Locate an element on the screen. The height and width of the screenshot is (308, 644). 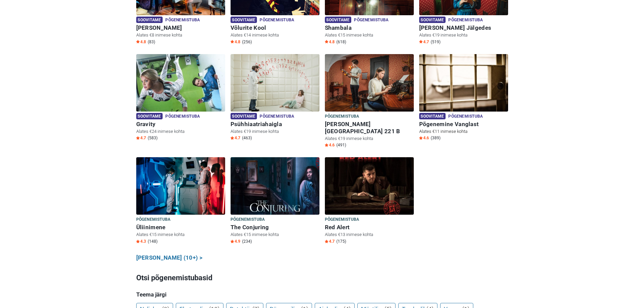
span: (583) is located at coordinates (153, 138).